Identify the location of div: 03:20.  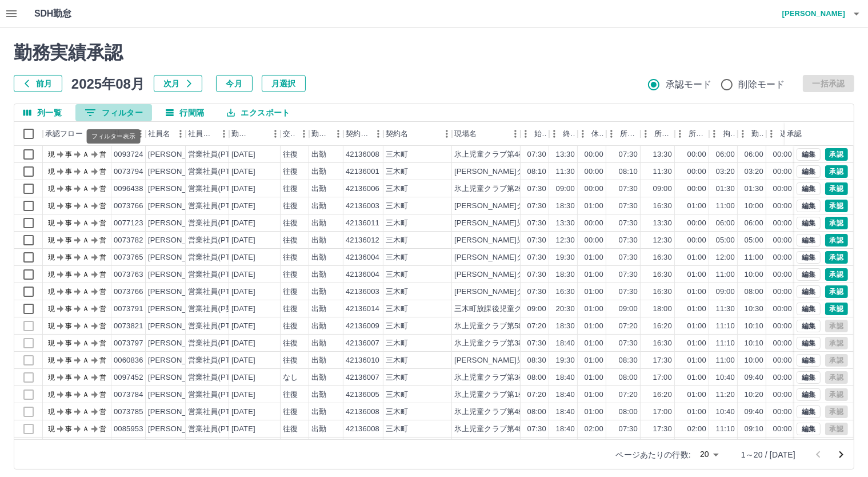
(725, 172).